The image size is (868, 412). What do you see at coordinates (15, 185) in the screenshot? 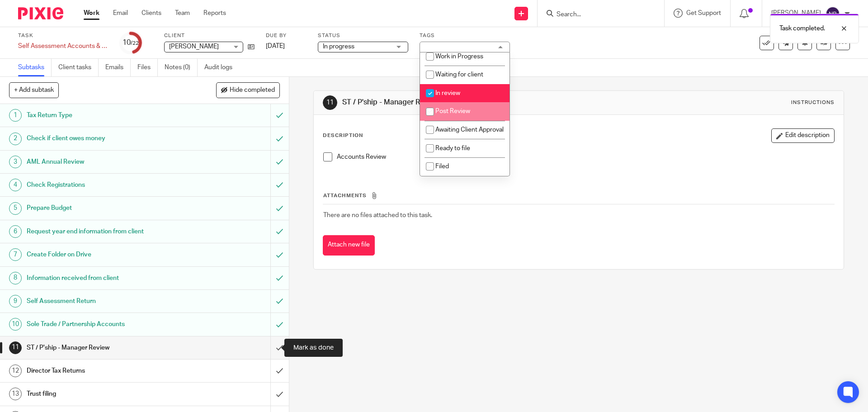
I see `div: 4` at bounding box center [15, 185].